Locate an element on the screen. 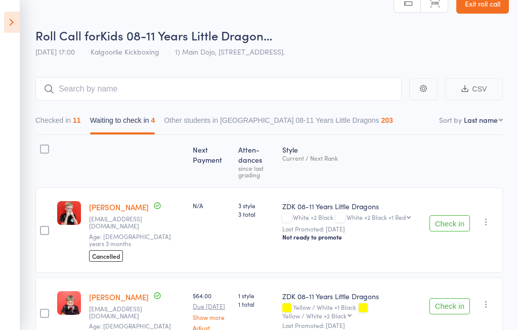  div: Yellow / White +1 Black is located at coordinates (351, 312).